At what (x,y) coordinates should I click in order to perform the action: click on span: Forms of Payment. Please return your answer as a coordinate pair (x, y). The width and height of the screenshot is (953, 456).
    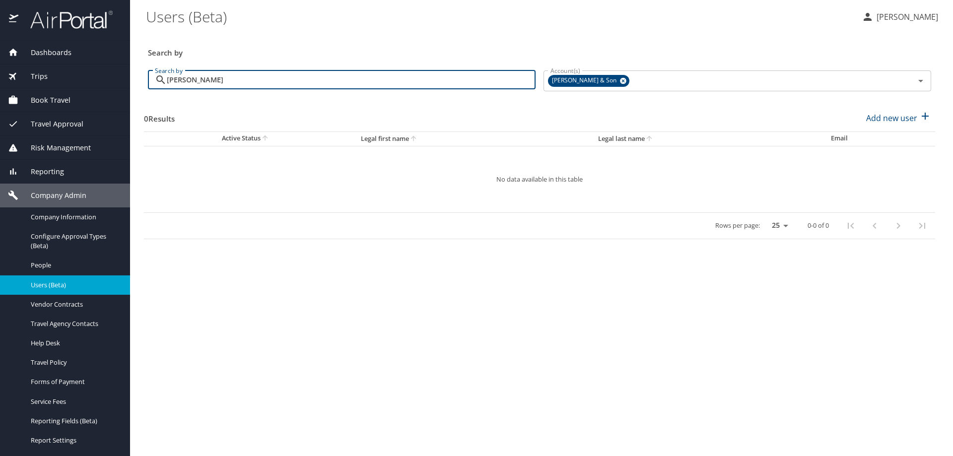
    Looking at the image, I should click on (74, 382).